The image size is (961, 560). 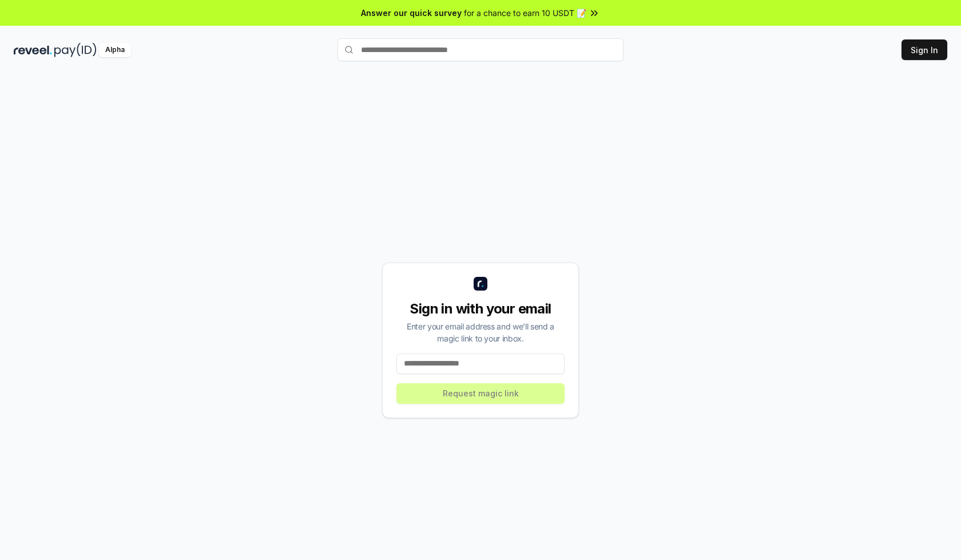 I want to click on span: Answer our quick survey, so click(x=411, y=12).